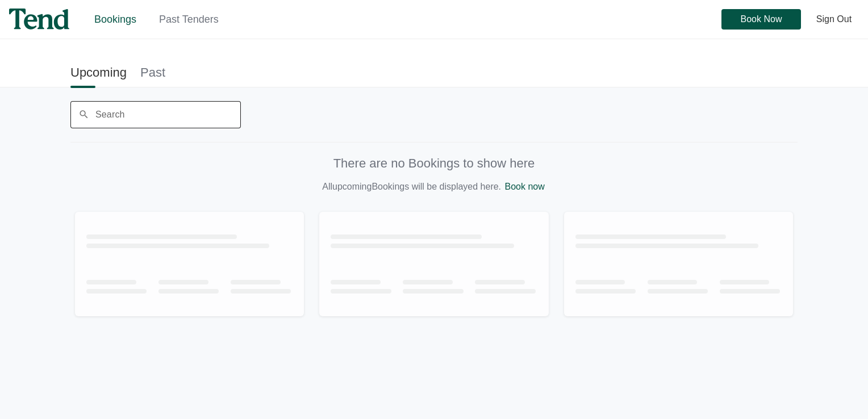 The width and height of the screenshot is (868, 419). Describe the element at coordinates (189, 19) in the screenshot. I see `a: Past Tenders` at that location.